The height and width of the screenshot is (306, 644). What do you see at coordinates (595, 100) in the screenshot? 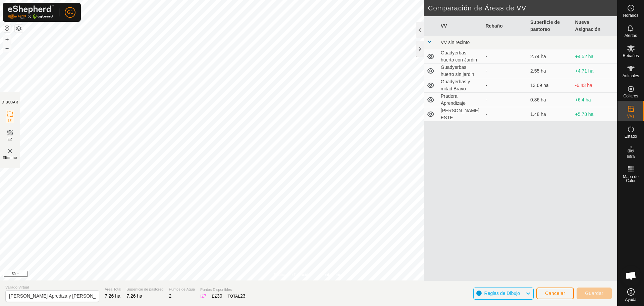
I see `td: +6.4 ha` at bounding box center [595, 100].